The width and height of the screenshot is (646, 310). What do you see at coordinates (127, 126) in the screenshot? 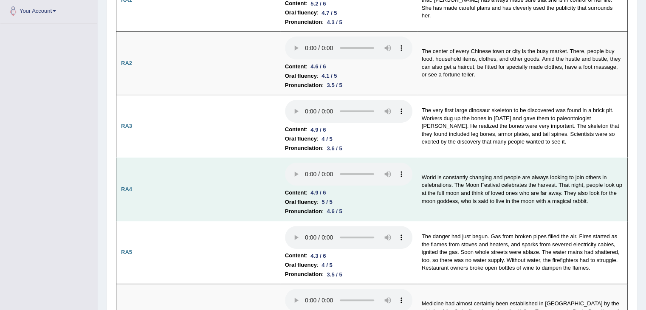
I see `b: RA3` at bounding box center [127, 126].